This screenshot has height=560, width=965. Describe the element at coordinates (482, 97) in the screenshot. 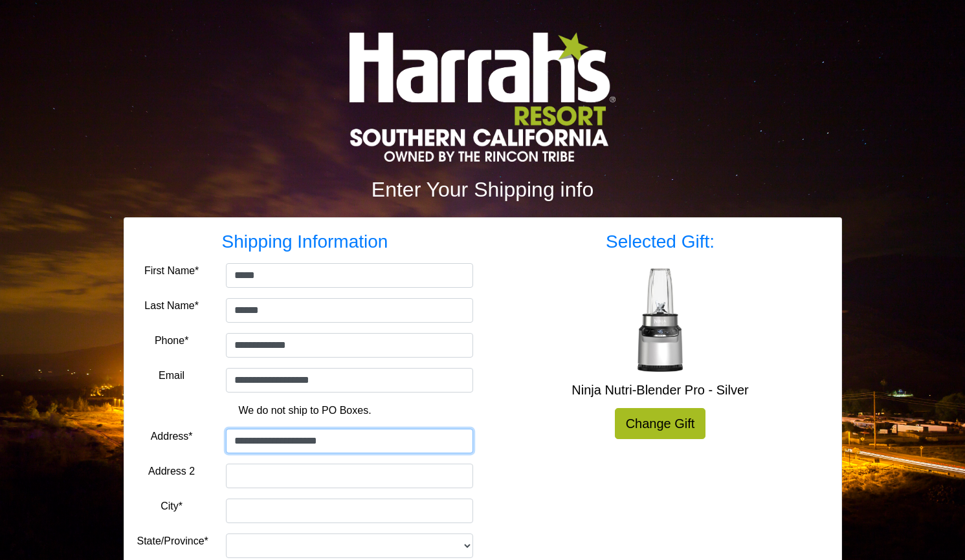

I see `img: Logo` at that location.